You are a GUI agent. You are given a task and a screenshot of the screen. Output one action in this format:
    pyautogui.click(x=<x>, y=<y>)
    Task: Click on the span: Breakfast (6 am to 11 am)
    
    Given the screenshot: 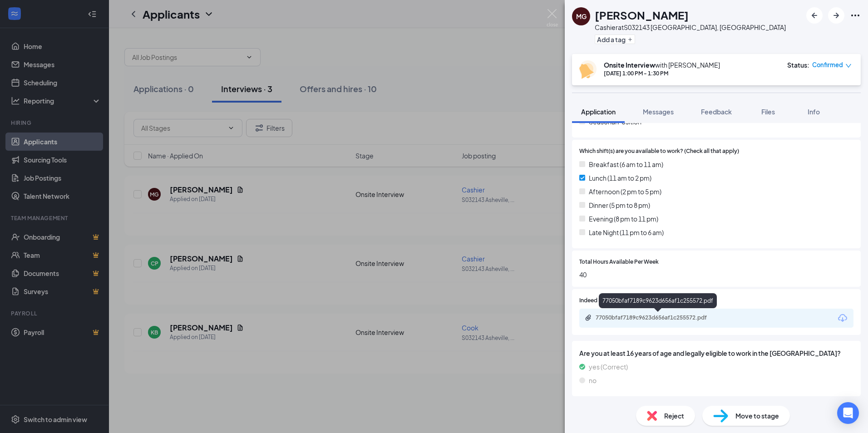 What is the action you would take?
    pyautogui.click(x=626, y=164)
    